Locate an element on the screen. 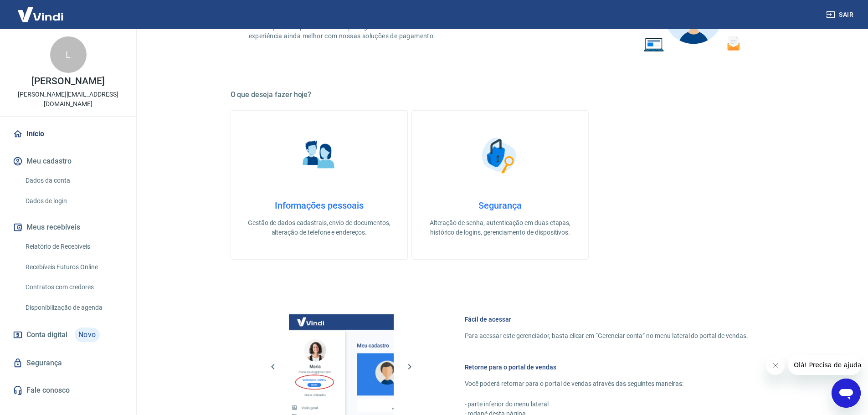  div: L is located at coordinates (68, 55).